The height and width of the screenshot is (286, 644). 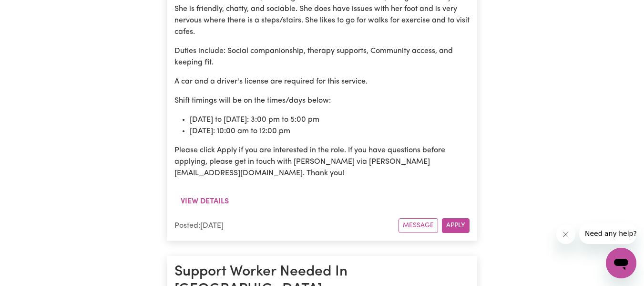 I want to click on p: Shift timings will be on the times/days below:, so click(x=322, y=101).